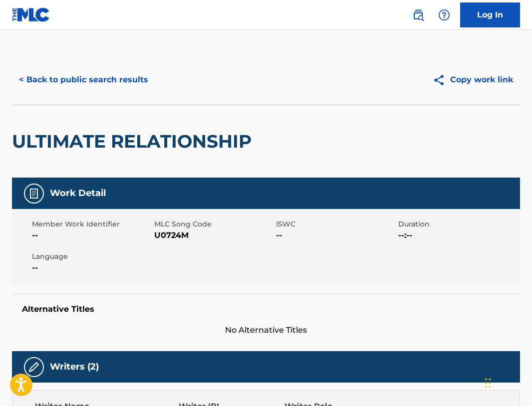 The width and height of the screenshot is (532, 406). I want to click on h2: ULTIMATE RELATIONSHIP, so click(134, 141).